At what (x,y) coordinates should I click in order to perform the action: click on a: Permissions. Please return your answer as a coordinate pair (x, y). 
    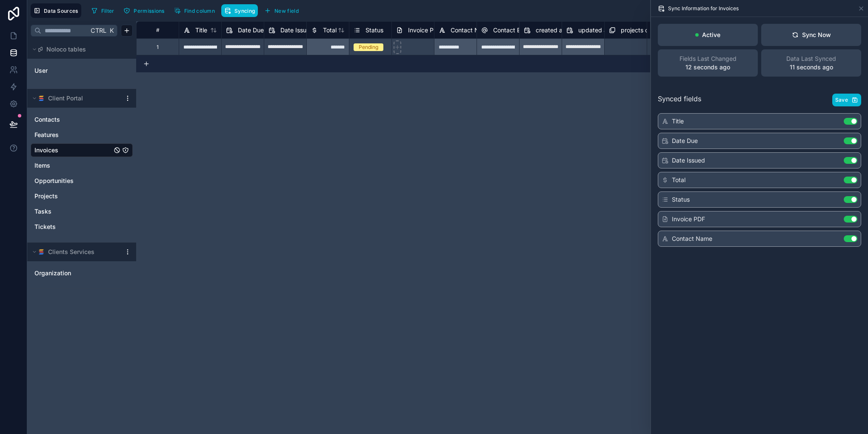
    Looking at the image, I should click on (146, 11).